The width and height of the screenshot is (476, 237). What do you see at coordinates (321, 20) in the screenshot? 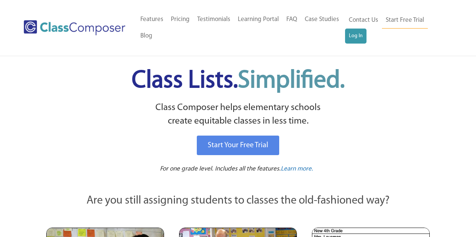
I see `a: Case Studies` at bounding box center [321, 20].